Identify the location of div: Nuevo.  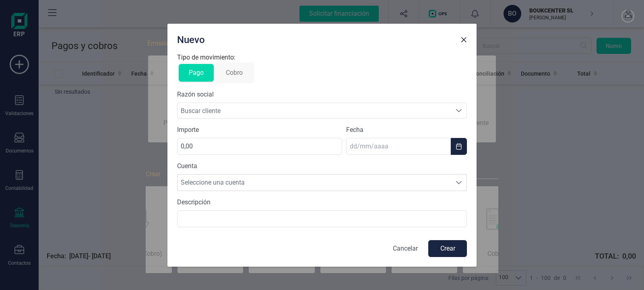
(316, 38).